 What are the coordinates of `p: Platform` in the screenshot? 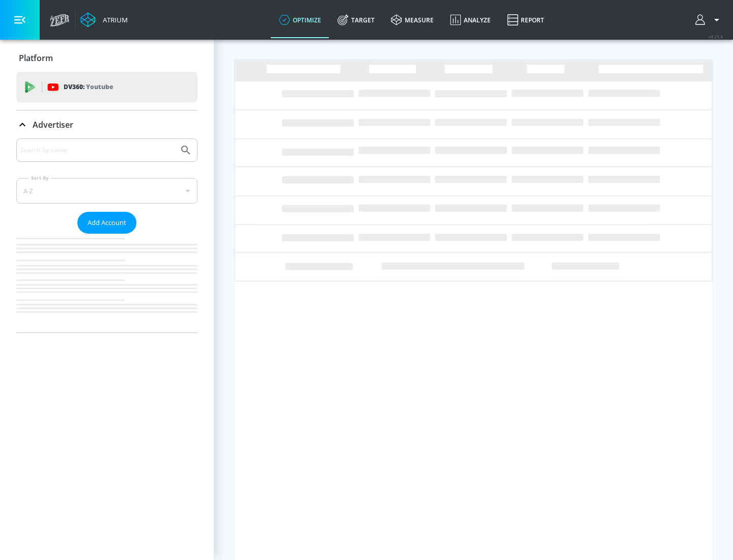 It's located at (36, 58).